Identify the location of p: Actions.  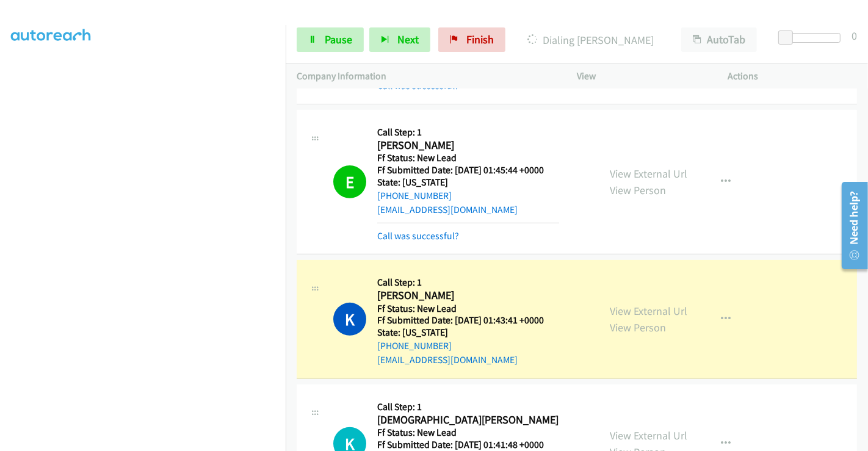
(793, 77).